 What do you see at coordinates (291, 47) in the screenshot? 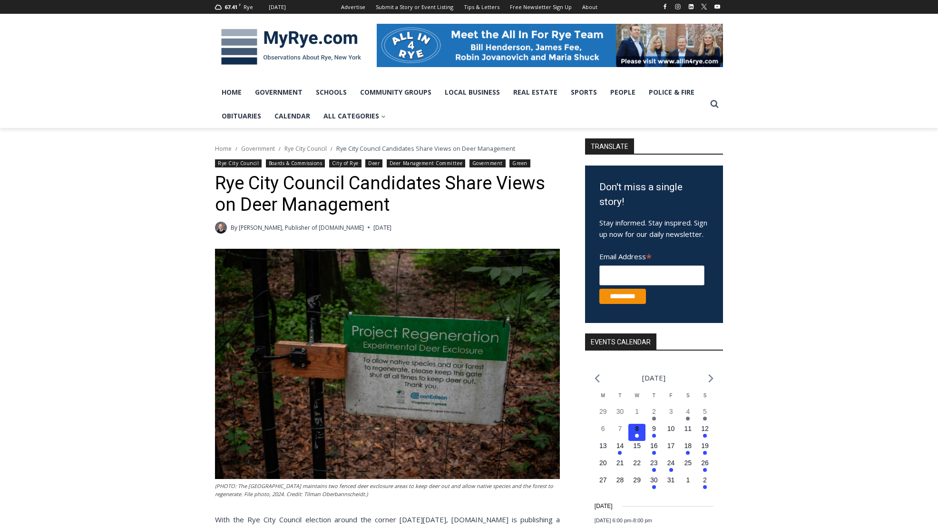
I see `img: MyRye.com` at bounding box center [291, 47].